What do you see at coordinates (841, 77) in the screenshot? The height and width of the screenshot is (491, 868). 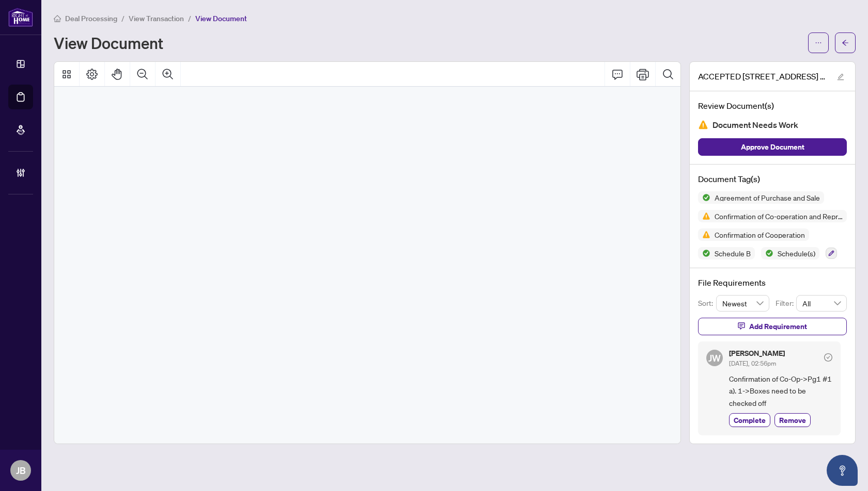 I see `span: edit` at bounding box center [841, 77].